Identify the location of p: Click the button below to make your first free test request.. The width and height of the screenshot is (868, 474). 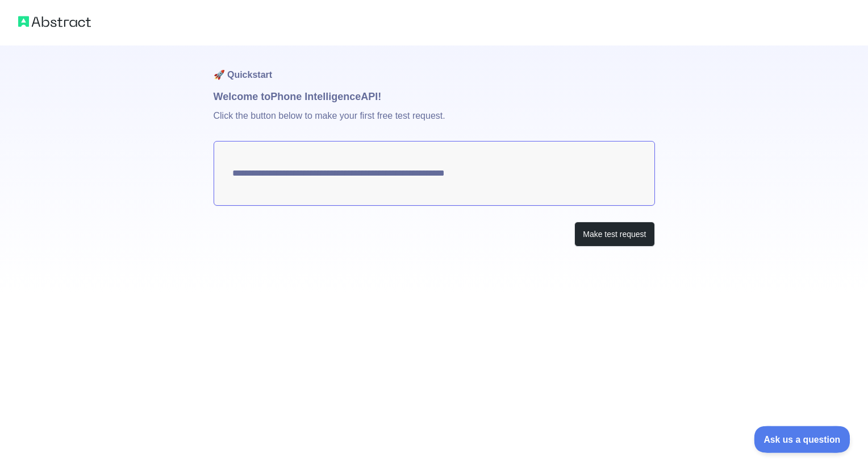
(434, 123).